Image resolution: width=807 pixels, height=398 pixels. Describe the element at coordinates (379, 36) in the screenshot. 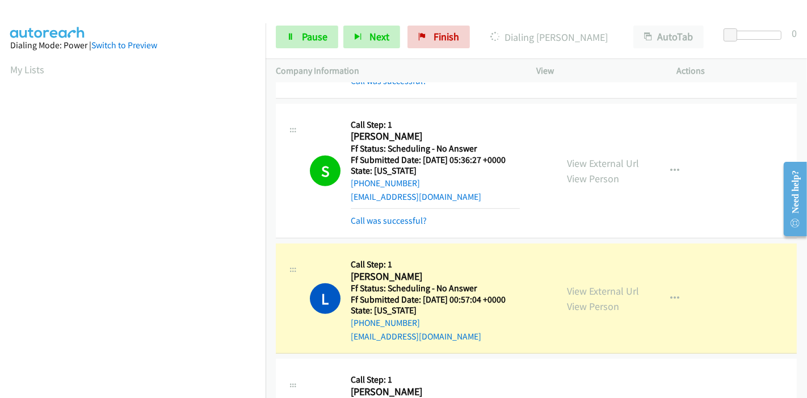

I see `span: Next` at that location.